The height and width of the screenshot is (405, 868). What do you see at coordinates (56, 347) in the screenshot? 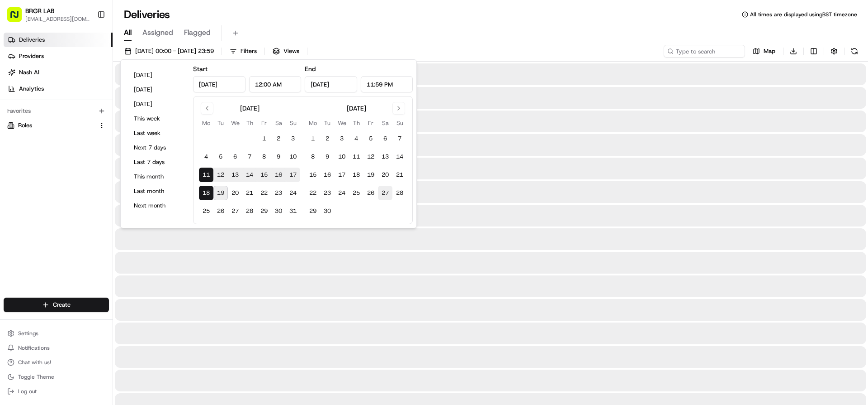
I see `button: Notifications` at bounding box center [56, 347].